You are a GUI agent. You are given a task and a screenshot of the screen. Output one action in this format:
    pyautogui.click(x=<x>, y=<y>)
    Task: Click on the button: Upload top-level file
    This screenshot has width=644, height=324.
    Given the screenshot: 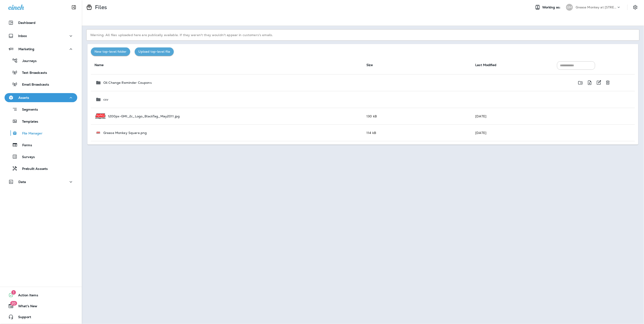 What is the action you would take?
    pyautogui.click(x=154, y=51)
    